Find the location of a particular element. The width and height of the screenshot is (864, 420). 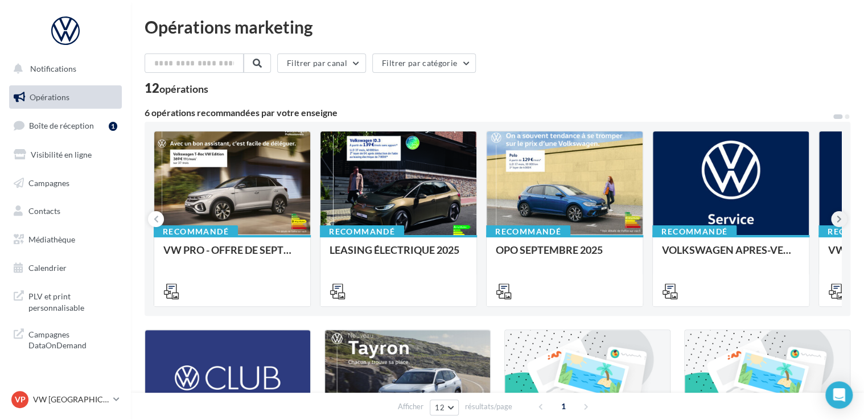

button: Filtrer par canal is located at coordinates (322, 63).